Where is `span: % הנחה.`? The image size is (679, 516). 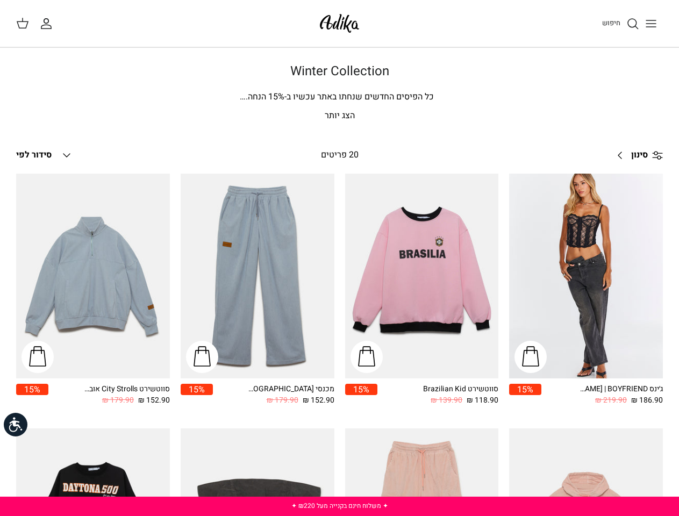 span: % הנחה. is located at coordinates (262, 97).